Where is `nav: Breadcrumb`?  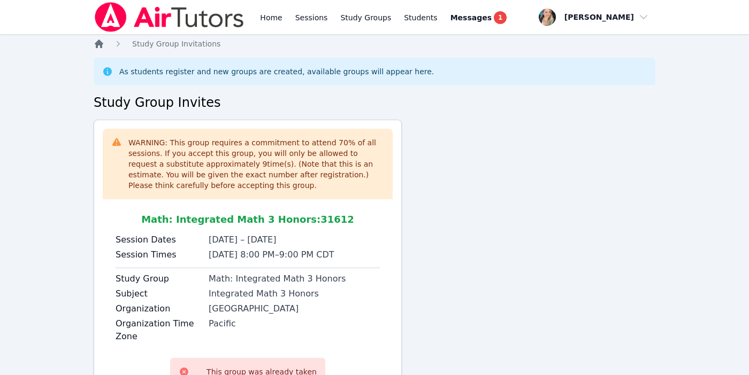 nav: Breadcrumb is located at coordinates (374, 44).